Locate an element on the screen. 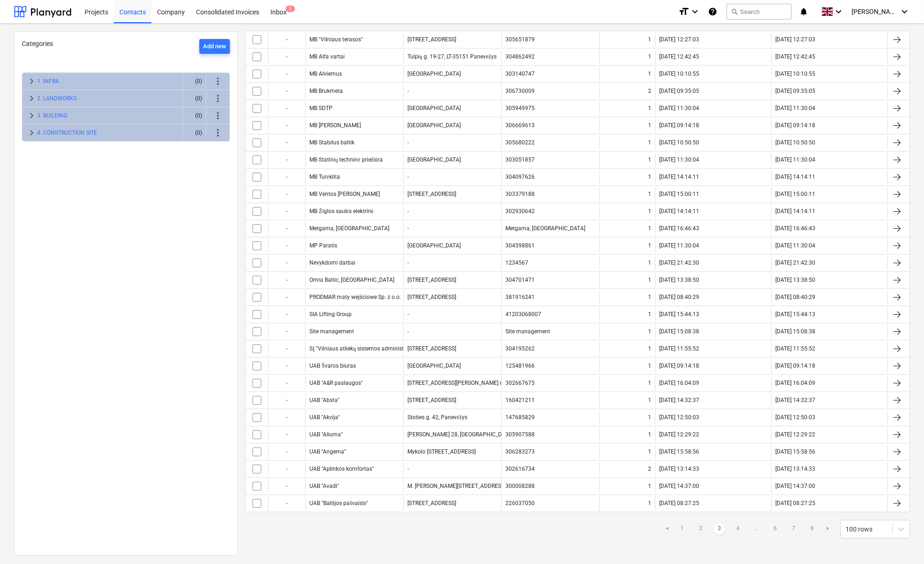 The image size is (924, 564). i: keyboard_arrow_down is located at coordinates (839, 12).